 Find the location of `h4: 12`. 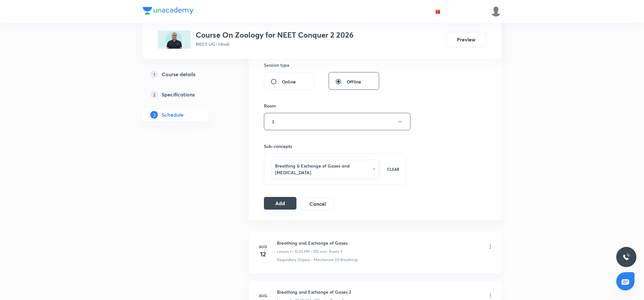

h4: 12 is located at coordinates (263, 254).